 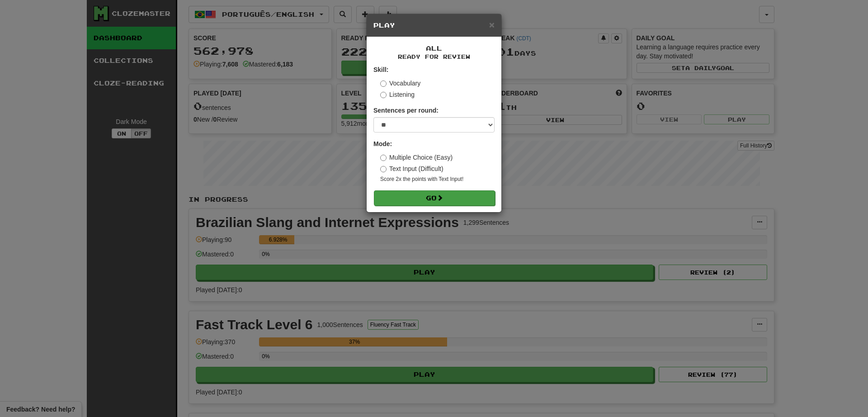 I want to click on input: Listening, so click(x=384, y=95).